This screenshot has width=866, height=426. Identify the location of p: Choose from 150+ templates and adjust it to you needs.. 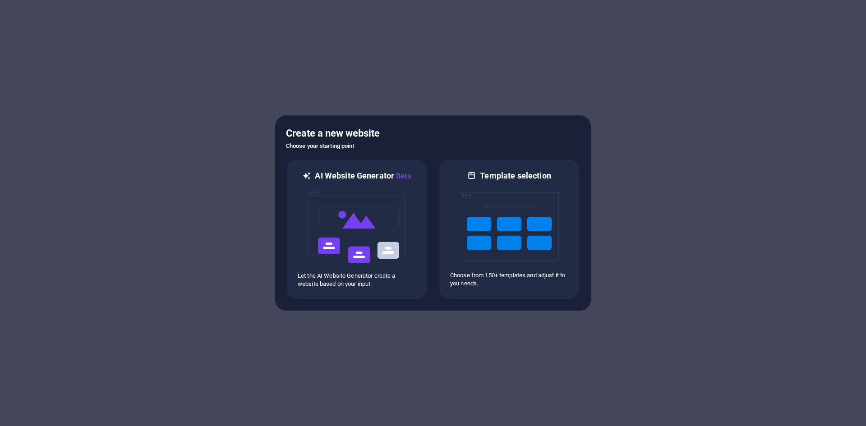
(509, 280).